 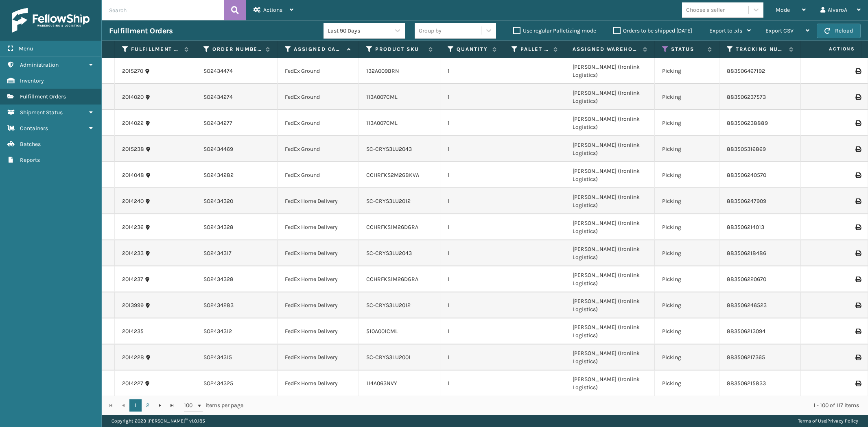 I want to click on img: logo, so click(x=51, y=20).